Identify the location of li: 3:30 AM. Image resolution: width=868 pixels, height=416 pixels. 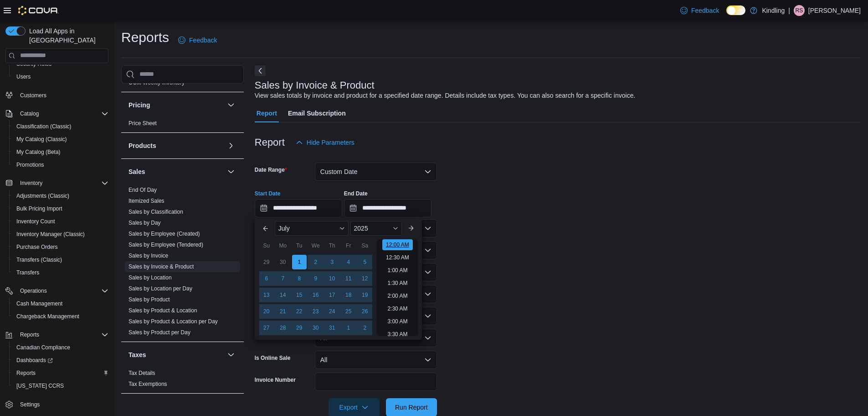
(398, 334).